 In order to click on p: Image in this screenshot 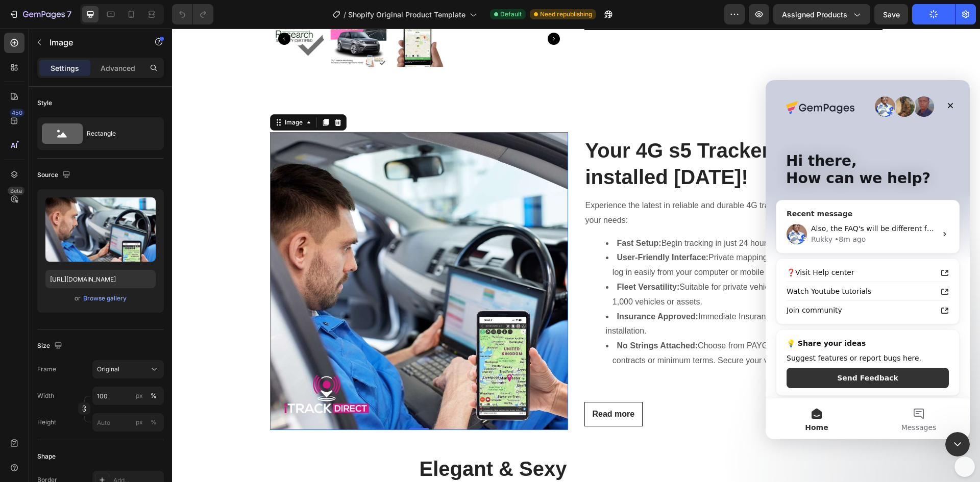, I will do `click(93, 42)`.